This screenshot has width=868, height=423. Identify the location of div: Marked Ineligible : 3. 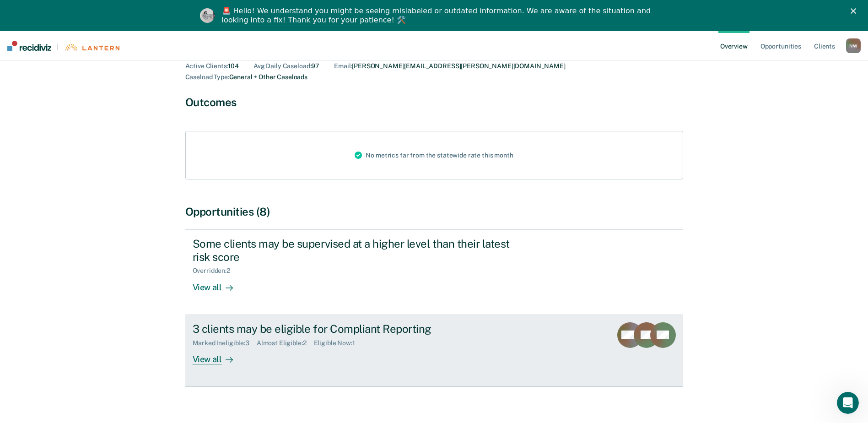
(225, 343).